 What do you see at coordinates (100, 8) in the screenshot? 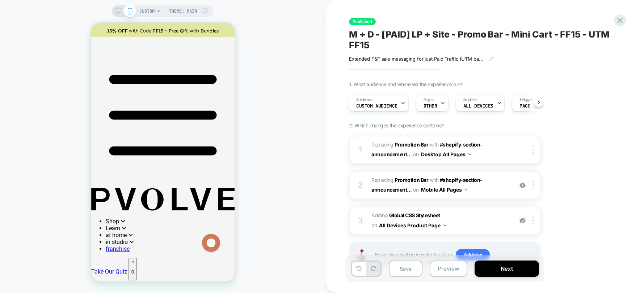
I see `strong: + Free Gift with Bundles` at bounding box center [100, 8].